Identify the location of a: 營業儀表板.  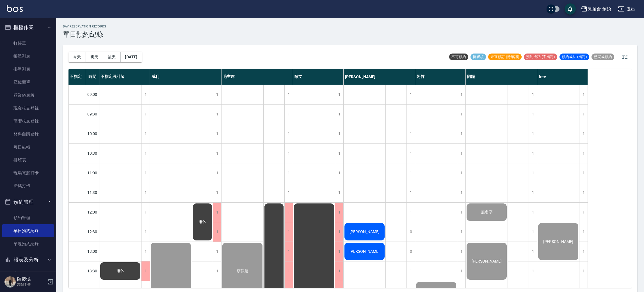
(28, 95).